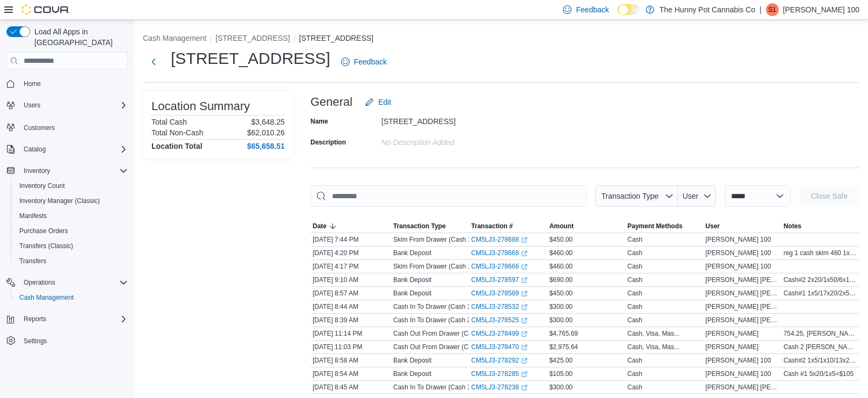 Image resolution: width=868 pixels, height=398 pixels. What do you see at coordinates (71, 261) in the screenshot?
I see `button: Transfers` at bounding box center [71, 261].